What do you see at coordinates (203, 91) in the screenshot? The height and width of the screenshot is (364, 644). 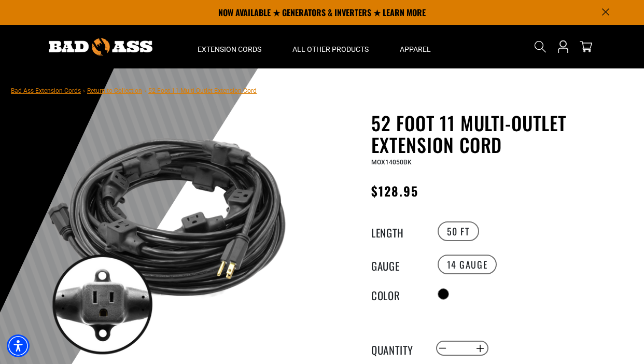 I see `span: 52 Foot 11 Multi-Outlet Extension Cord` at bounding box center [203, 91].